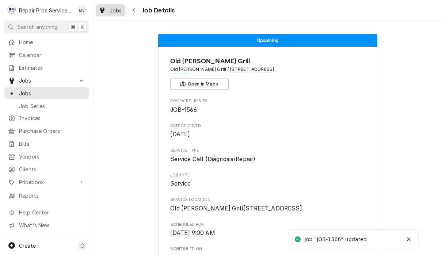 This screenshot has width=442, height=255. Describe the element at coordinates (157, 10) in the screenshot. I see `span: Job Details` at that location.